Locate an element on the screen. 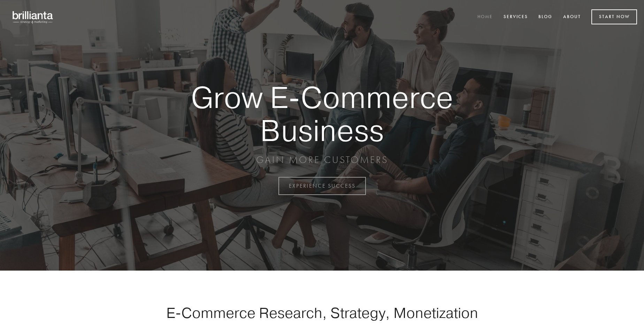 Image resolution: width=644 pixels, height=327 pixels. img: brillianta - research, strategy, marketing is located at coordinates (33, 17).